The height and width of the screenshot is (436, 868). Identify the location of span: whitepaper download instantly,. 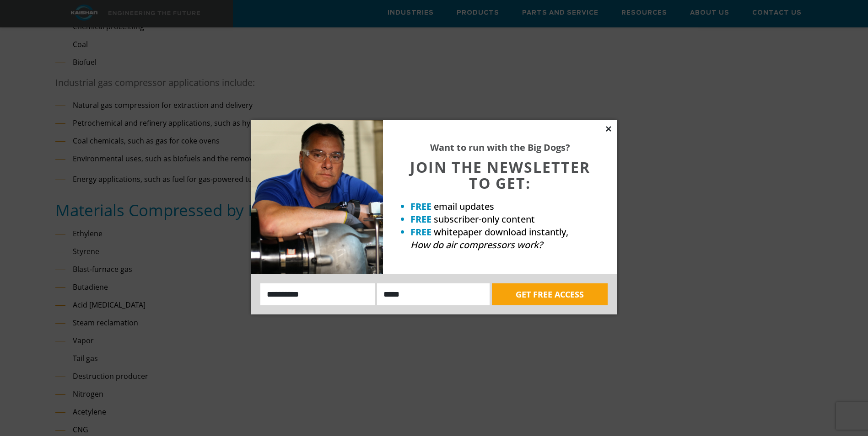
(501, 232).